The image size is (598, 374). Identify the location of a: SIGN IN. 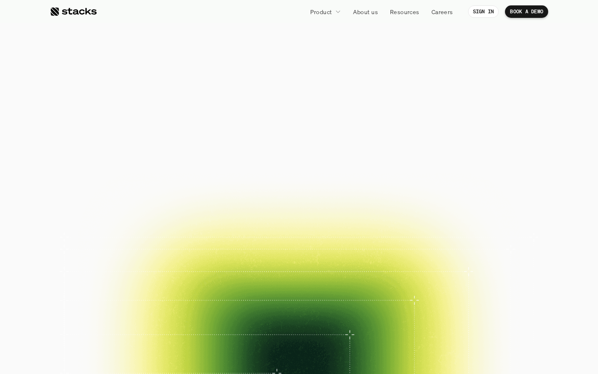
(484, 12).